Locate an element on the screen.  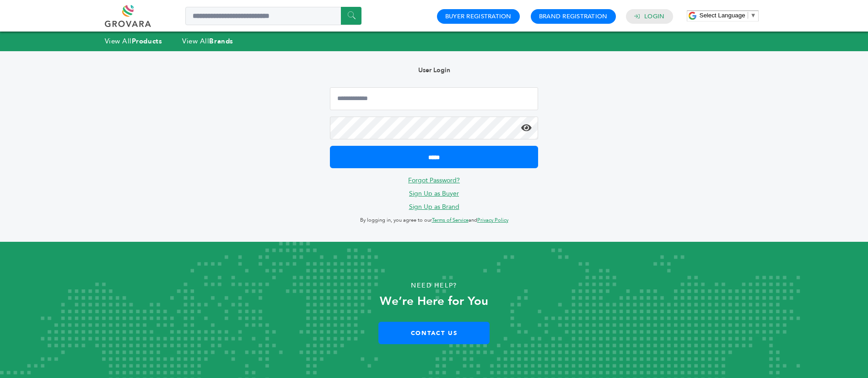
span: Select Language is located at coordinates (723, 15).